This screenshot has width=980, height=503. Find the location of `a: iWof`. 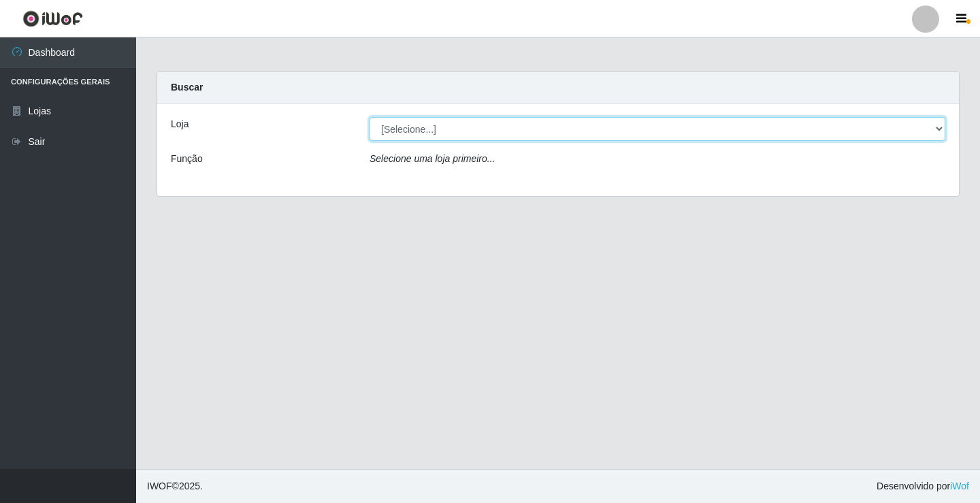

a: iWof is located at coordinates (960, 486).